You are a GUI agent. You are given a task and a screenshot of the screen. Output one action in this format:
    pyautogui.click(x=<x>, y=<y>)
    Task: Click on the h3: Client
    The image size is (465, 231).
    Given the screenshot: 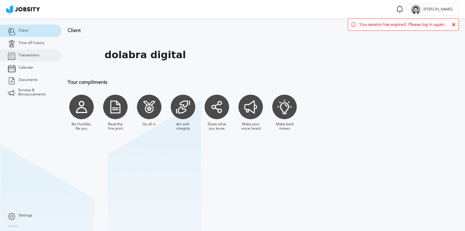 What is the action you would take?
    pyautogui.click(x=234, y=30)
    